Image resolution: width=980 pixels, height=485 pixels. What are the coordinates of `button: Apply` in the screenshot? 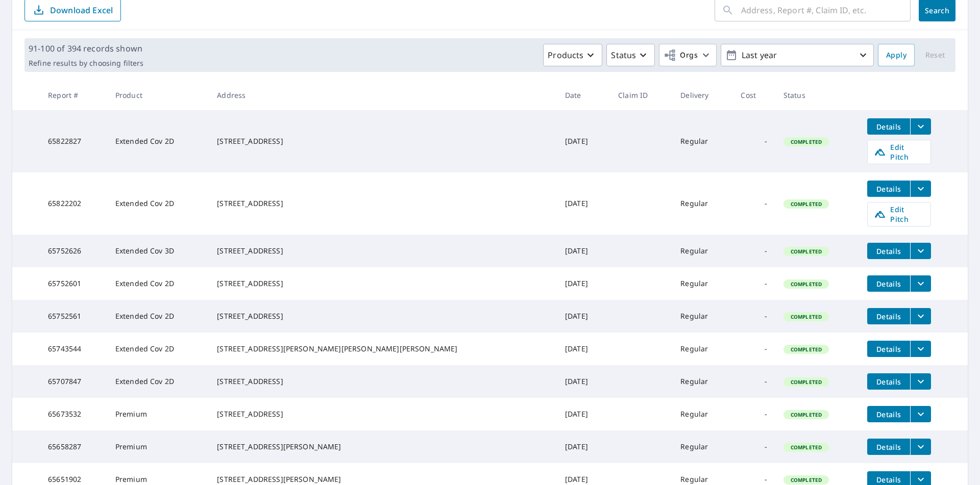 It's located at (896, 55).